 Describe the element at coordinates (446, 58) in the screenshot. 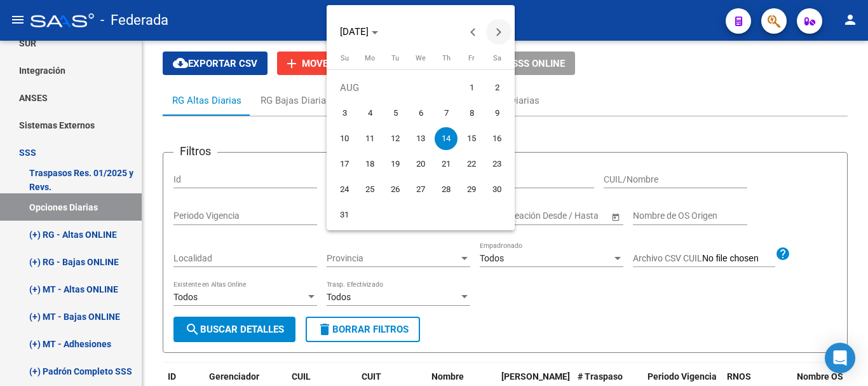

I see `span: Th` at that location.